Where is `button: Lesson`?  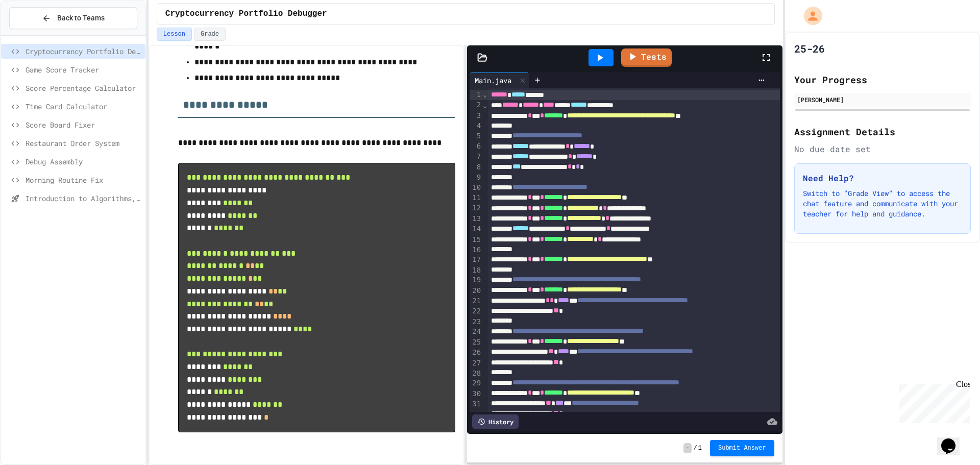
button: Lesson is located at coordinates (174, 34).